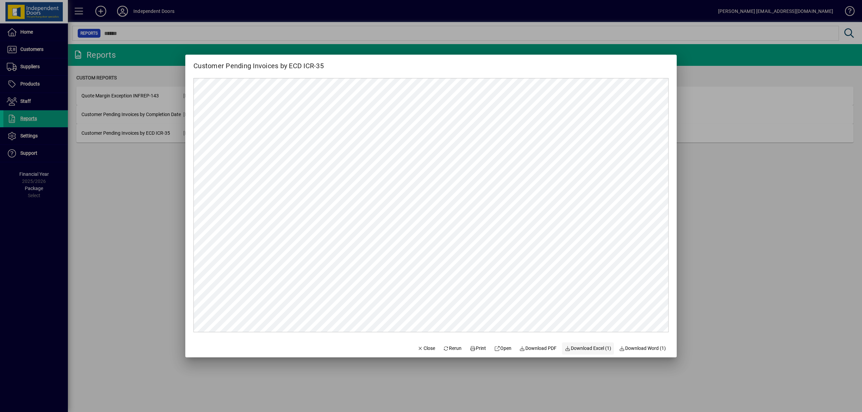 This screenshot has width=862, height=412. Describe the element at coordinates (642, 348) in the screenshot. I see `button: Download Word (1)` at that location.